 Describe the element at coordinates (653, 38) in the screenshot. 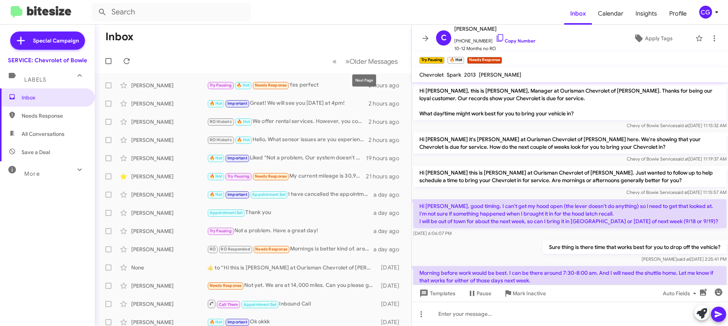

I see `button: Apply Tags` at that location.